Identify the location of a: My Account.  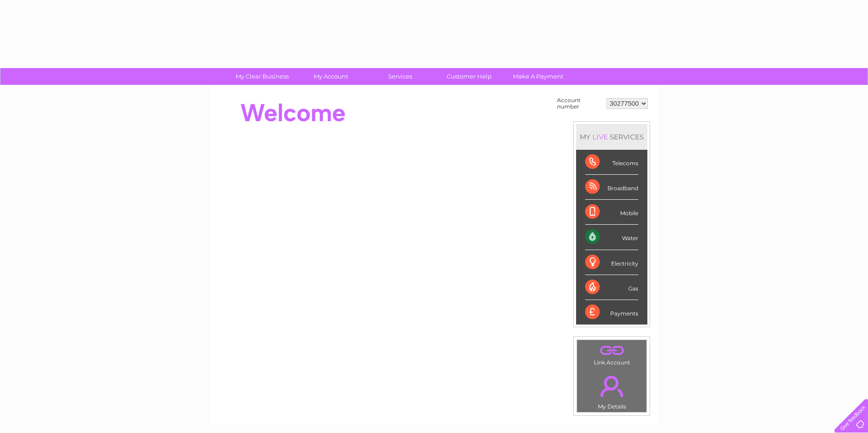
(331, 76).